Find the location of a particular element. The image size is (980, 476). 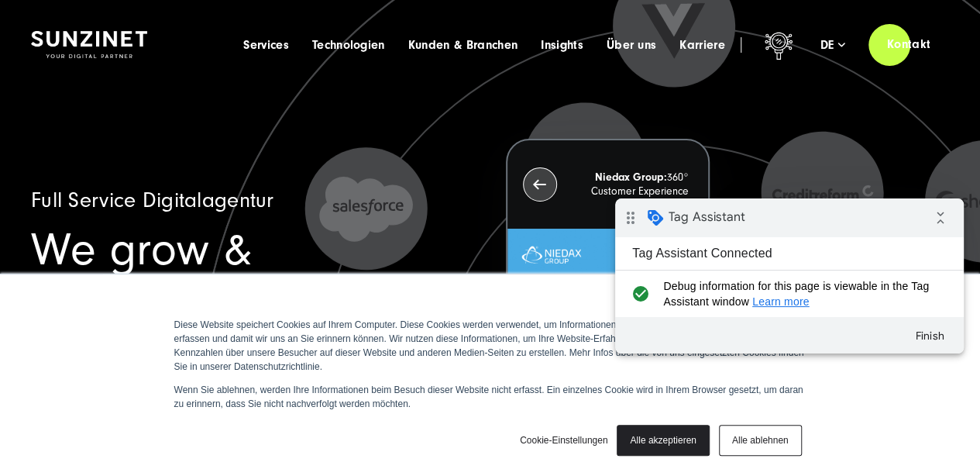

i: Collapse debug badge is located at coordinates (325, 19).